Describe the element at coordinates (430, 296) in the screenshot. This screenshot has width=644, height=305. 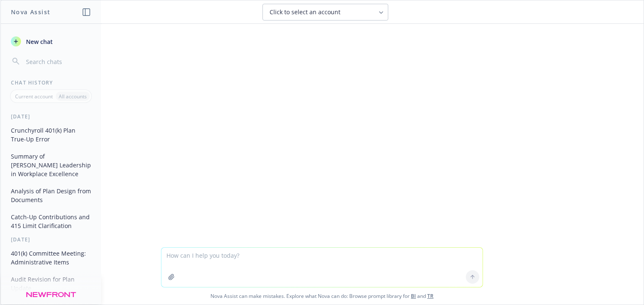
I see `a: TR` at that location.